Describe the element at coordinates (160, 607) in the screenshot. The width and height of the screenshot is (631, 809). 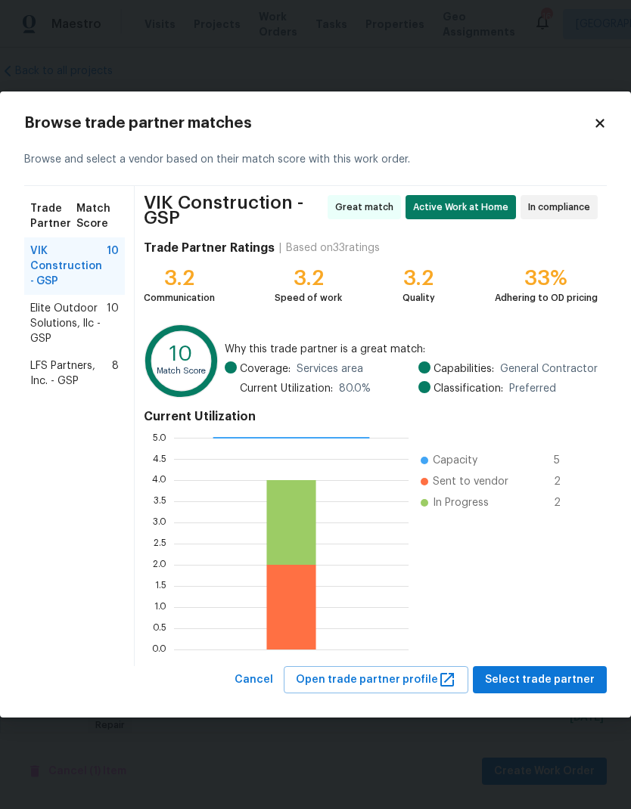
I see `text: 1.0` at that location.